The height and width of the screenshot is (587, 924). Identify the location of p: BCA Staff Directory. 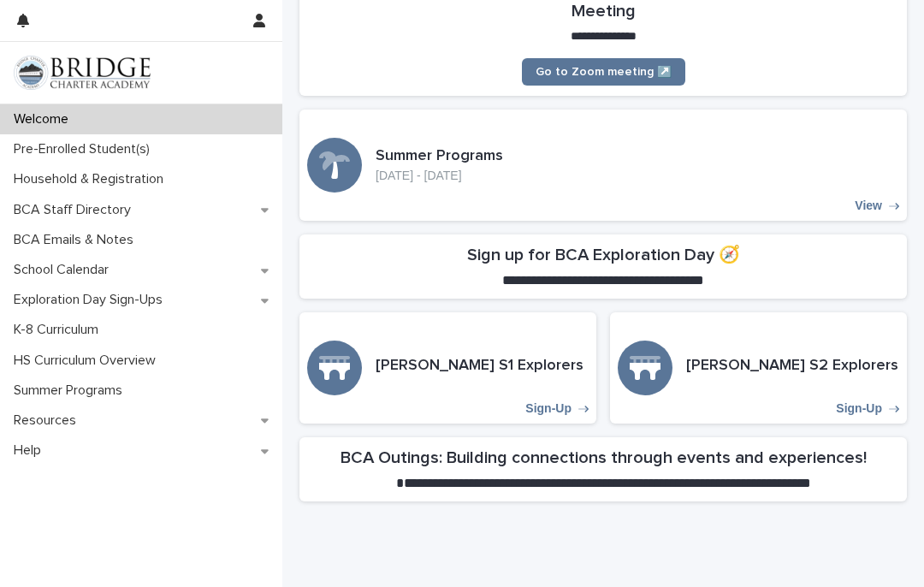
(76, 210).